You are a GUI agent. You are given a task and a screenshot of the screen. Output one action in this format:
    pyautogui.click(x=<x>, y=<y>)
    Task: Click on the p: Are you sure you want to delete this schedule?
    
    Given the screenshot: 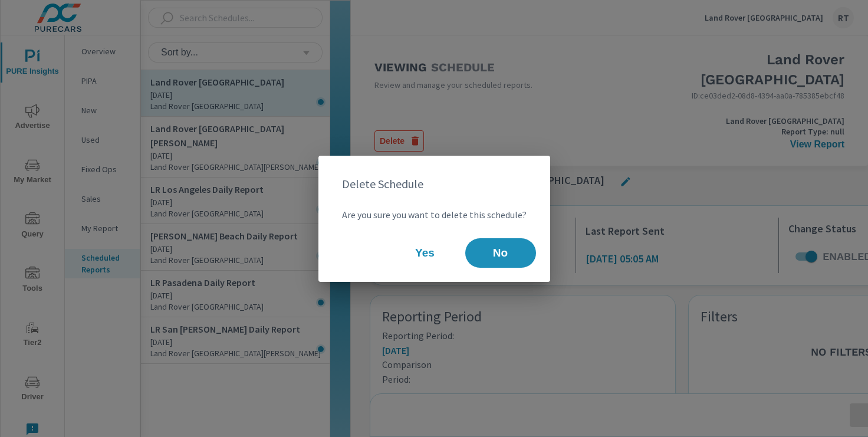 What is the action you would take?
    pyautogui.click(x=434, y=214)
    